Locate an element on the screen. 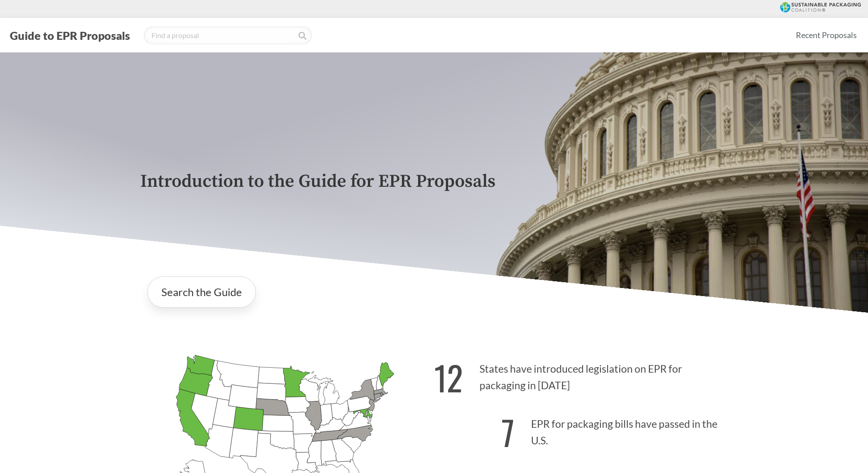 This screenshot has height=473, width=868. a: Recent Proposals is located at coordinates (826, 35).